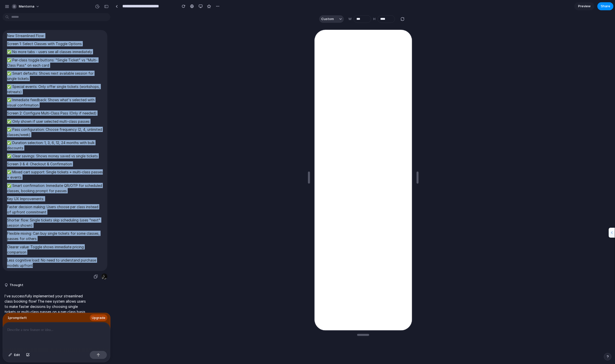 The image size is (615, 364). I want to click on p: Less cognitive load: No need to understand purchase models upfront, so click(55, 263).